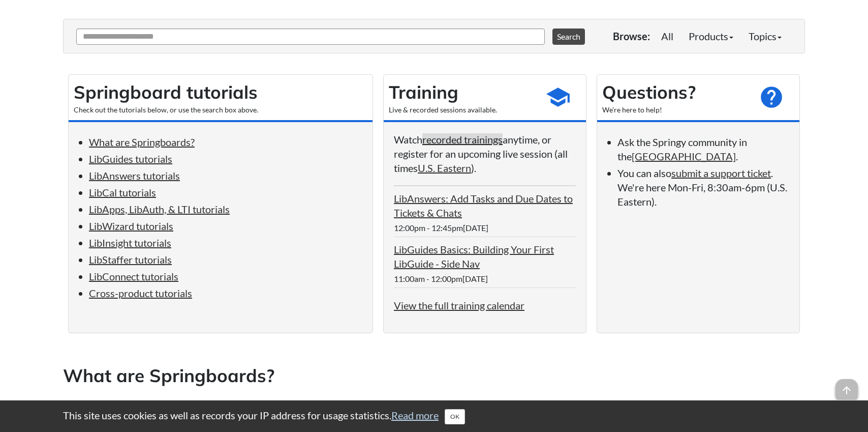 The height and width of the screenshot is (432, 868). Describe the element at coordinates (434, 376) in the screenshot. I see `h2: What are Springboards?` at that location.